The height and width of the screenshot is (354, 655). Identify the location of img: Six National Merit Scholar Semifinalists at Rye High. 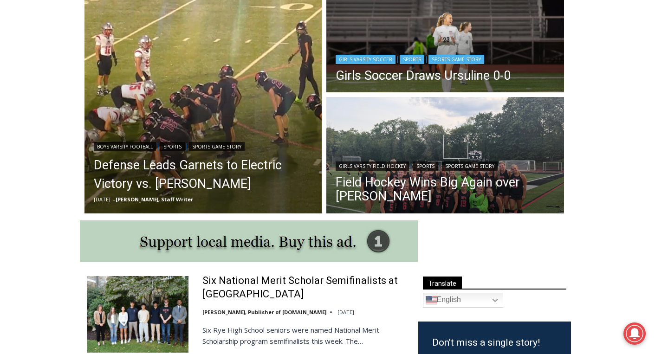
(137, 314).